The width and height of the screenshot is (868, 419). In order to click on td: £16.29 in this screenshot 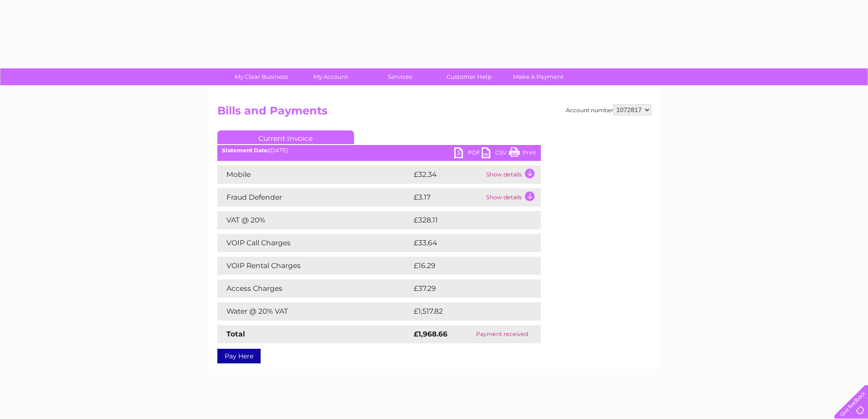, I will do `click(466, 266)`.